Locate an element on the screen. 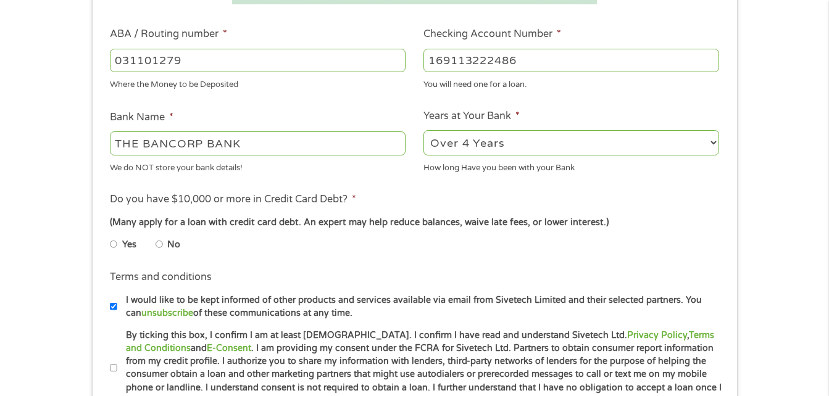  label: ABA / Routing number is located at coordinates (168, 34).